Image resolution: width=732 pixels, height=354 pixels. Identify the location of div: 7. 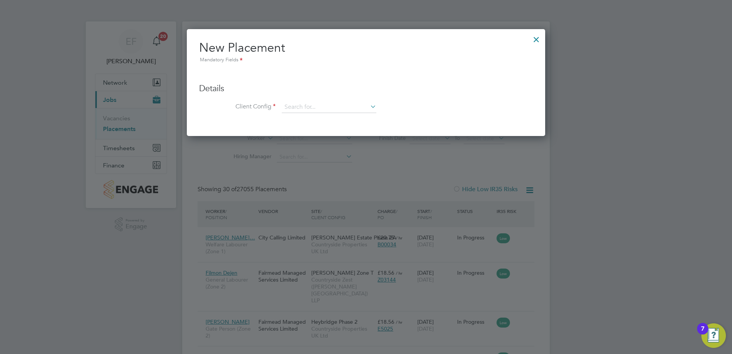
(703, 333).